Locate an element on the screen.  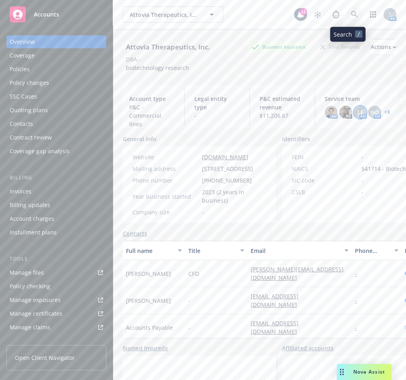
a: Policy checking is located at coordinates (56, 287).